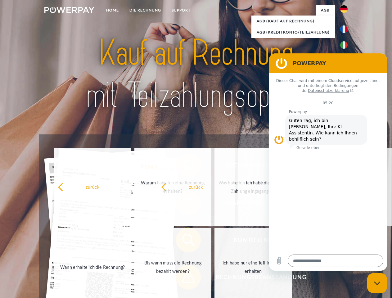 The image size is (392, 298). I want to click on a: SUPPORT, so click(181, 10).